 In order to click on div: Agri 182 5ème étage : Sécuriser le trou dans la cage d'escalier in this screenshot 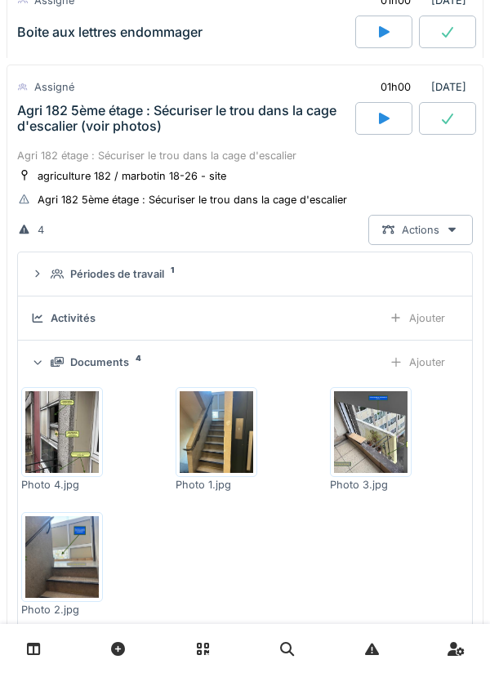, I will do `click(192, 199)`.